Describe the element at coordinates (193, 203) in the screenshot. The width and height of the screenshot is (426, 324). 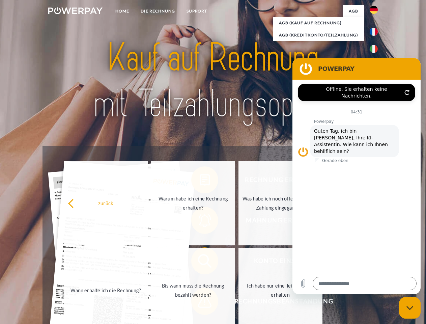
I see `div: Warum habe ich eine Rechnung erhalten?` at that location.